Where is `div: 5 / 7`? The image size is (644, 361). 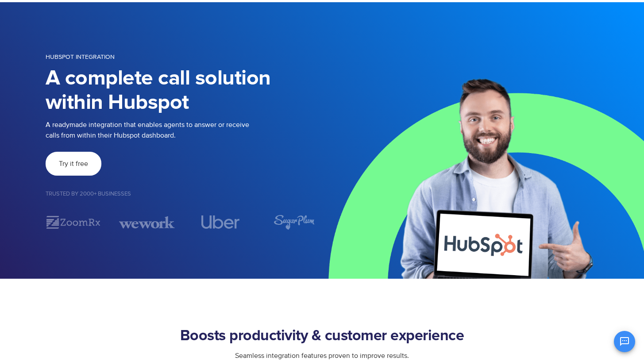 div: 5 / 7 is located at coordinates (294, 222).